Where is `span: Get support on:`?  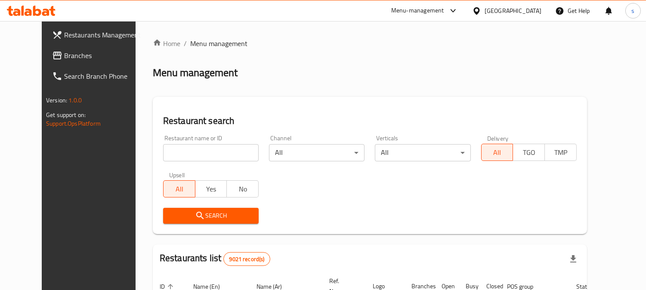
span: Get support on: is located at coordinates (66, 115).